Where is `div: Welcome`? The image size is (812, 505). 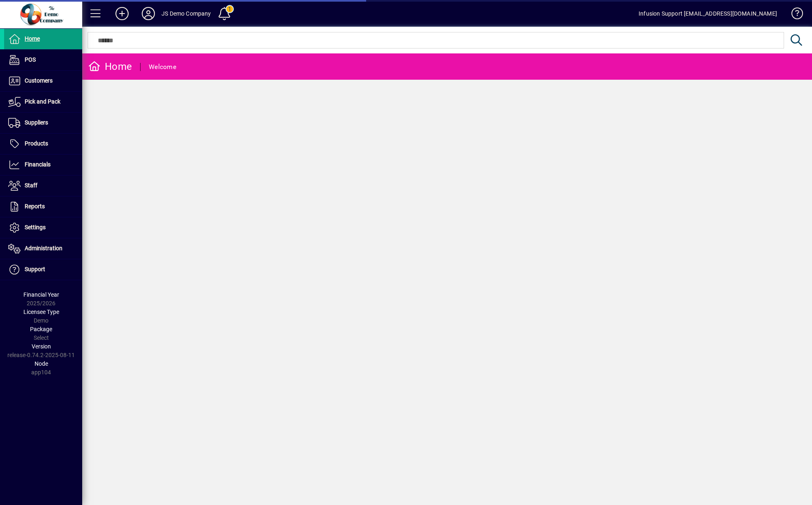
div: Welcome is located at coordinates (163, 67).